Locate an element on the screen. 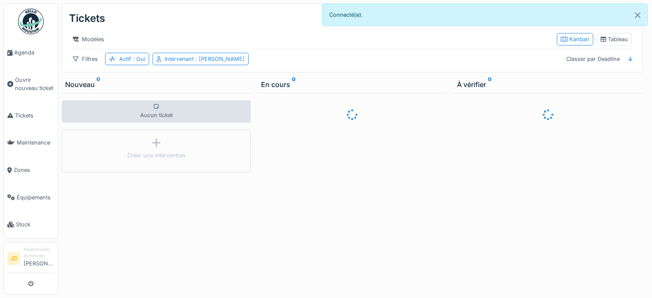  div: Actif is located at coordinates (132, 59).